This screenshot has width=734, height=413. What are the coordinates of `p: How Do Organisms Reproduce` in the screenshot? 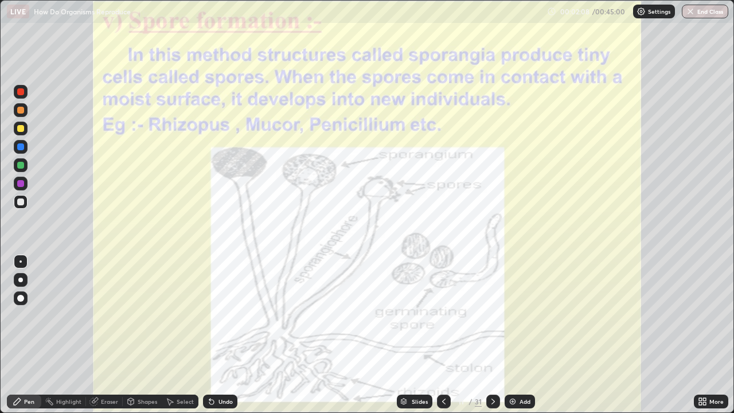 It's located at (82, 11).